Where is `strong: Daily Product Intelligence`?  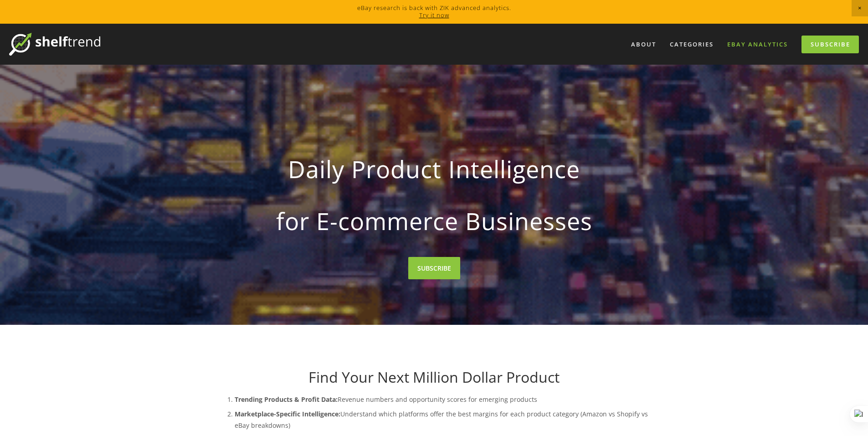 strong: Daily Product Intelligence is located at coordinates (434, 169).